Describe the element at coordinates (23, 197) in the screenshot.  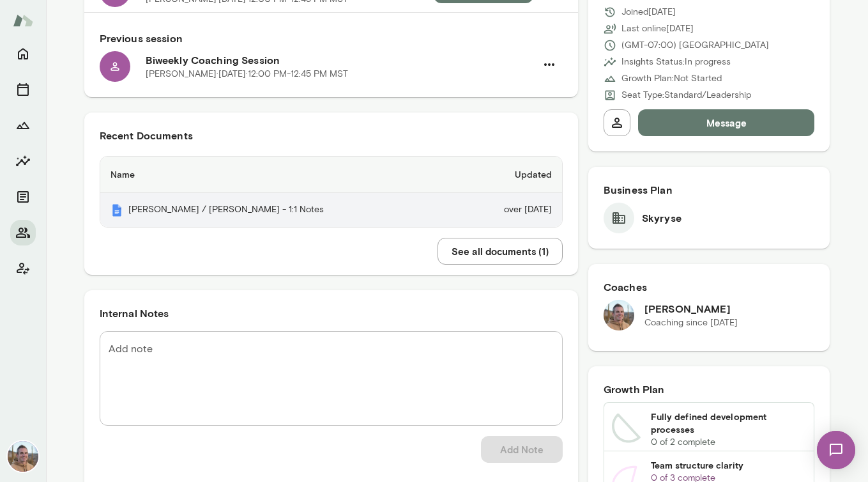
I see `button: Documents` at that location.